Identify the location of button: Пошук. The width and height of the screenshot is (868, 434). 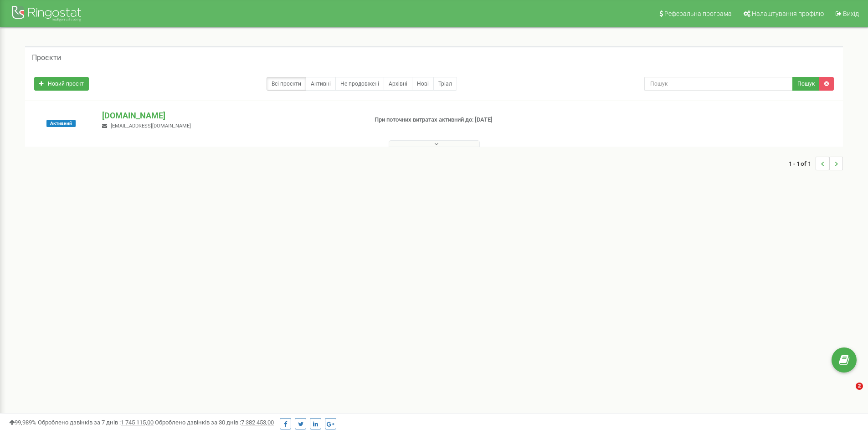
(806, 84).